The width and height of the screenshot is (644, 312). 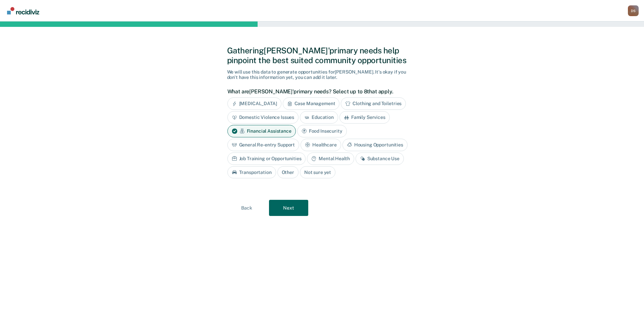 I want to click on button: Profile dropdown button, so click(x=633, y=11).